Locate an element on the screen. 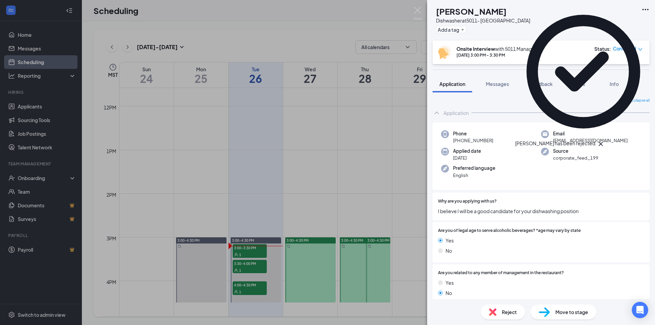 Image resolution: width=655 pixels, height=325 pixels. button: PlusAdd a tag is located at coordinates (451, 29).